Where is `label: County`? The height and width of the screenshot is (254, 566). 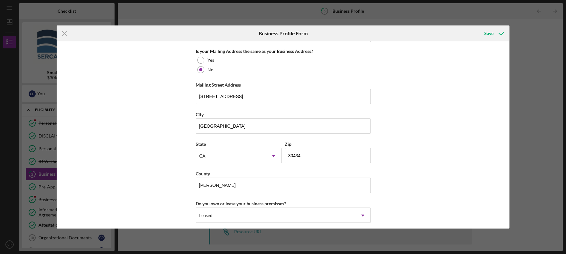
label: County is located at coordinates (203, 173).